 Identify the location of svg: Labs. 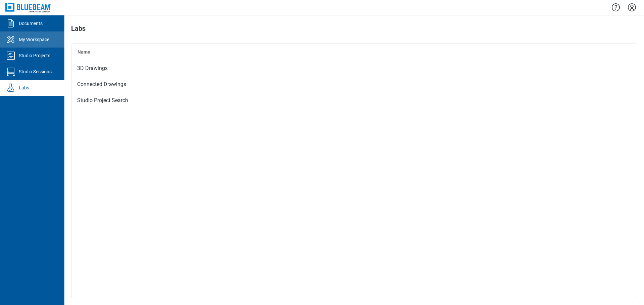
(10, 88).